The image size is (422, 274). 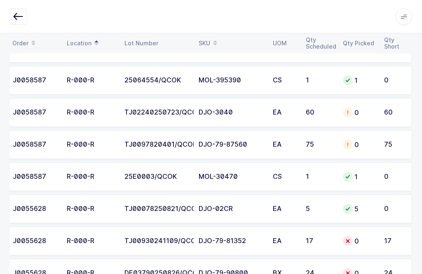 What do you see at coordinates (231, 43) in the screenshot?
I see `div: SKU` at bounding box center [231, 43].